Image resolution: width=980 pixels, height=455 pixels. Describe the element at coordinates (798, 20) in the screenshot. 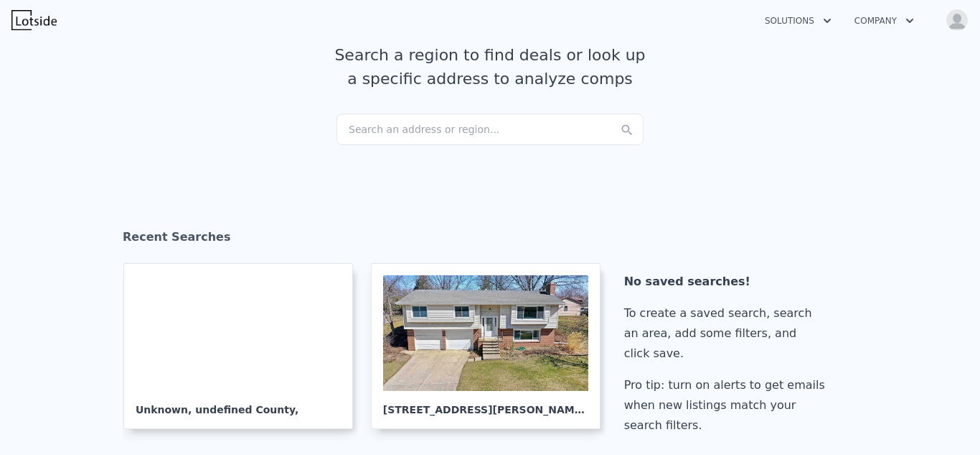

I see `button: Solutions` at that location.